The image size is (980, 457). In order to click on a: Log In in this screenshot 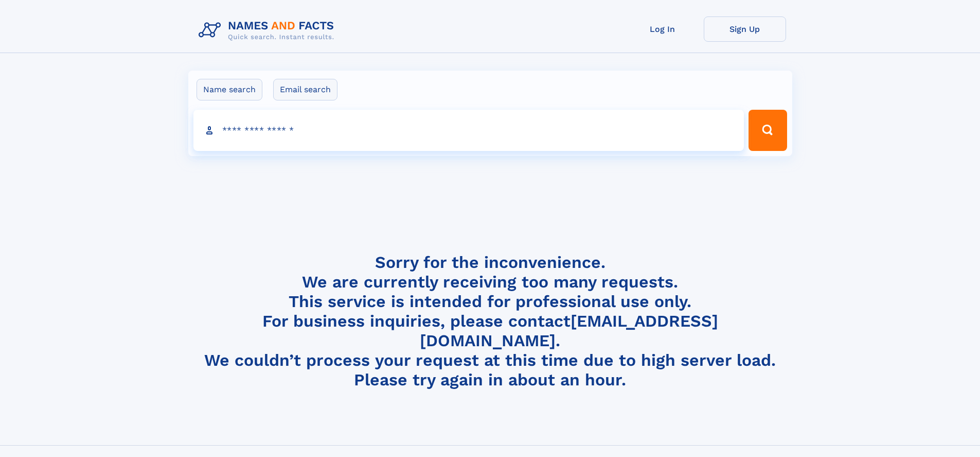, I will do `click(663, 29)`.